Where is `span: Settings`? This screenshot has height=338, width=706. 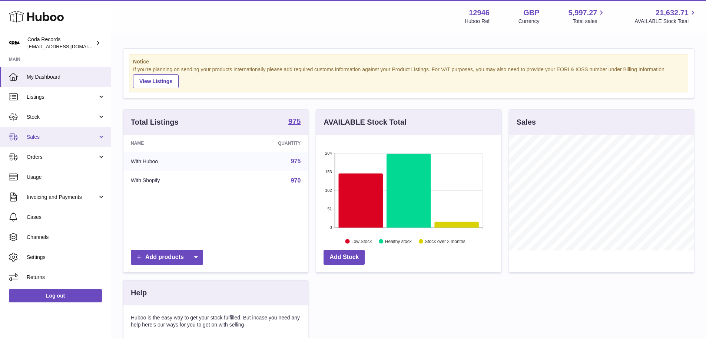 span: Settings is located at coordinates (66, 257).